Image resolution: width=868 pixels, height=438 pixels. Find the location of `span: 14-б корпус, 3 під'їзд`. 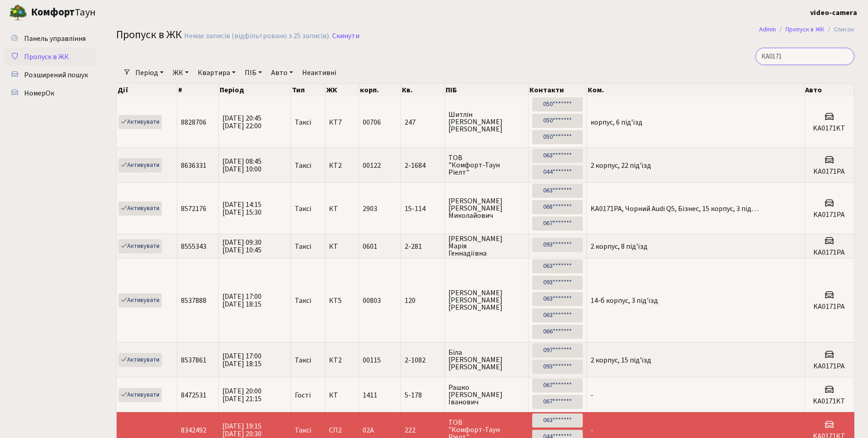

span: 14-б корпус, 3 під'їзд is located at coordinates (624, 301).